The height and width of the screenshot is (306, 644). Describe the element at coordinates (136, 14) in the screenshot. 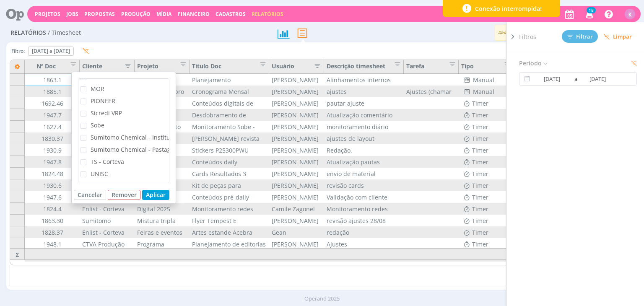

I see `a: Produção` at that location.